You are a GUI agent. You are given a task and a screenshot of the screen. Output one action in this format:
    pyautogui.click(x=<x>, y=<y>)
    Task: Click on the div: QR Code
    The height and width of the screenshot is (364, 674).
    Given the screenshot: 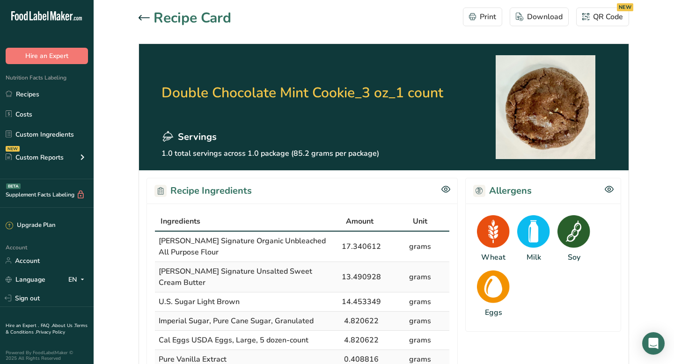 What is the action you would take?
    pyautogui.click(x=602, y=17)
    